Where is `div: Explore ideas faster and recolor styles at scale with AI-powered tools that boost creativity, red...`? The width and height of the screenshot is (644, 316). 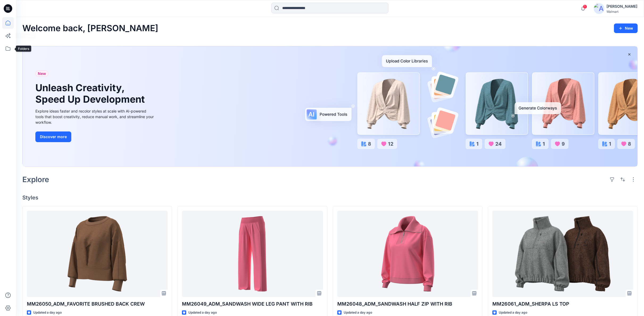 div: Explore ideas faster and recolor styles at scale with AI-powered tools that boost creativity, red... is located at coordinates (95, 116).